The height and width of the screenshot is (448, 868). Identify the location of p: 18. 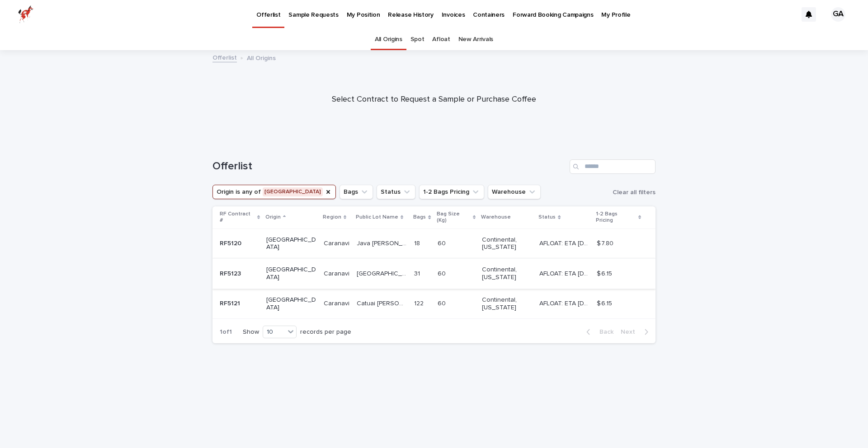
(418, 243).